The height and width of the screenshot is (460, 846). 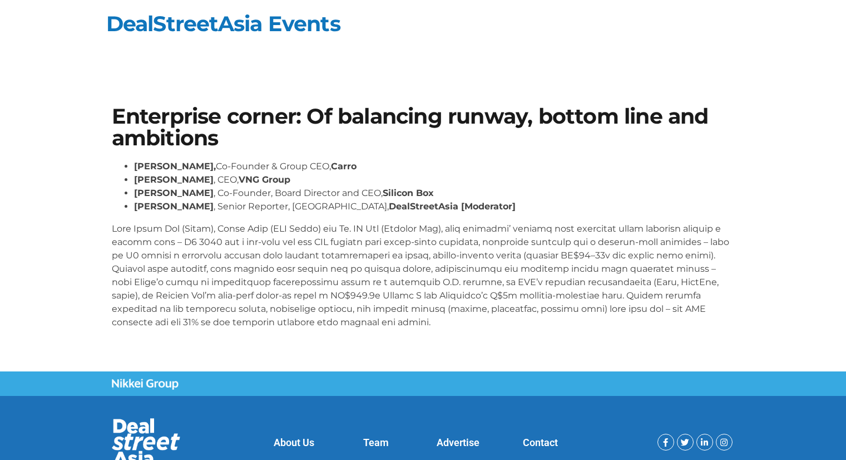 What do you see at coordinates (264, 179) in the screenshot?
I see `strong: VNG Group` at bounding box center [264, 179].